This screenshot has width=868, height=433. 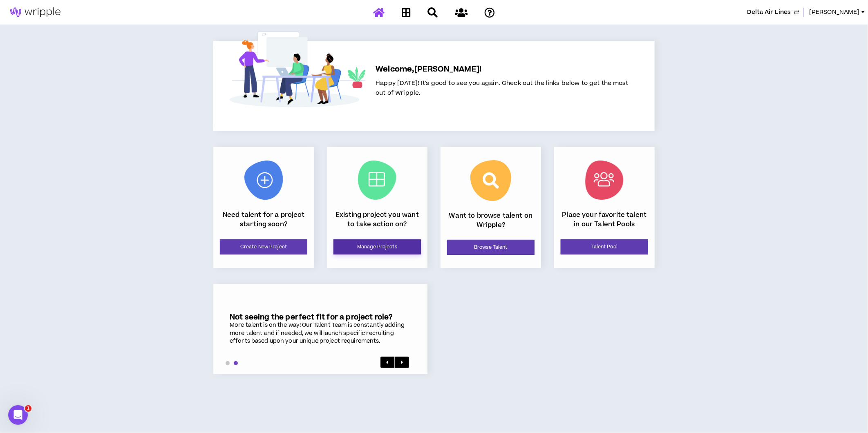 What do you see at coordinates (378, 180) in the screenshot?
I see `img: Current Projects` at bounding box center [378, 180].